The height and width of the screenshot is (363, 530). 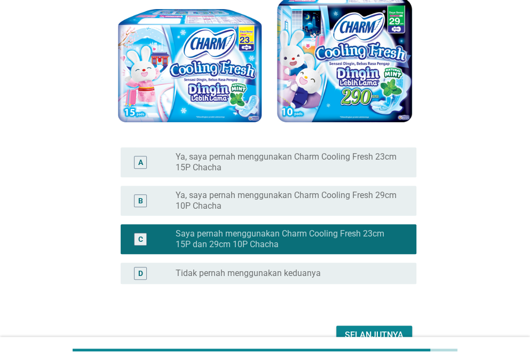 What do you see at coordinates (287, 201) in the screenshot?
I see `label: Ya, saya pernah menggunakan Charm Cooling Fresh 29cm 10P Chacha` at bounding box center [287, 201].